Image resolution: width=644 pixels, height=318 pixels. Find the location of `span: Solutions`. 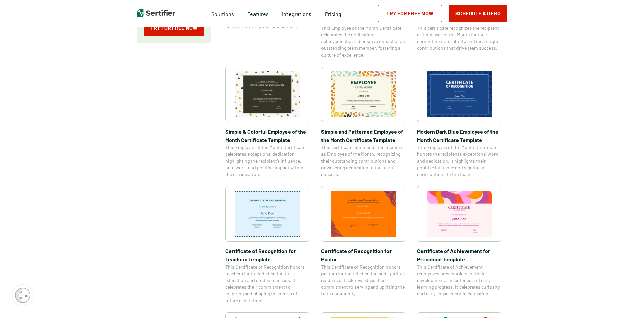

span: Solutions is located at coordinates (223, 13).